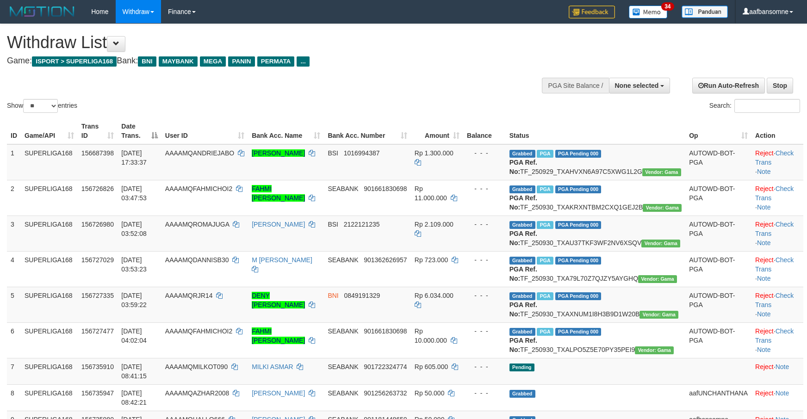 The height and width of the screenshot is (419, 807). I want to click on td: 1, so click(14, 162).